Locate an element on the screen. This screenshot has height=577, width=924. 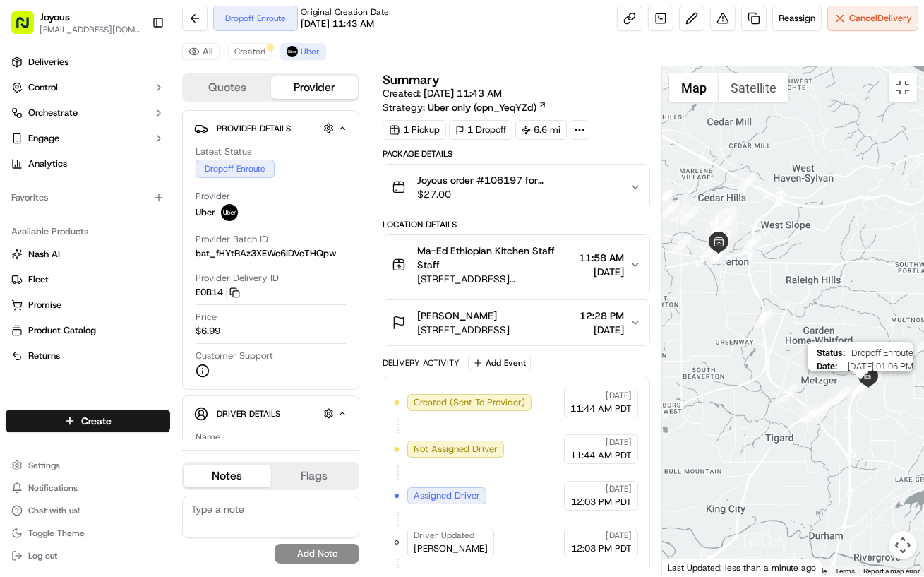
h3: Summary is located at coordinates (411, 80).